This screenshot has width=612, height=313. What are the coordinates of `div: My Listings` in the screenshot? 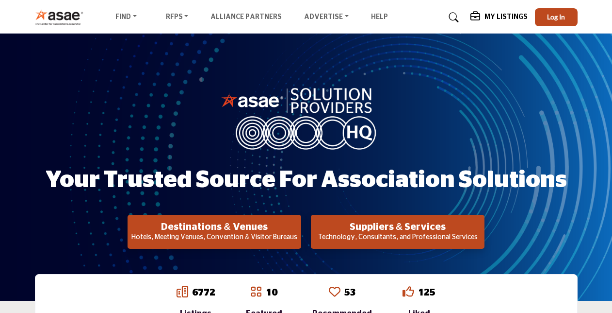 It's located at (499, 17).